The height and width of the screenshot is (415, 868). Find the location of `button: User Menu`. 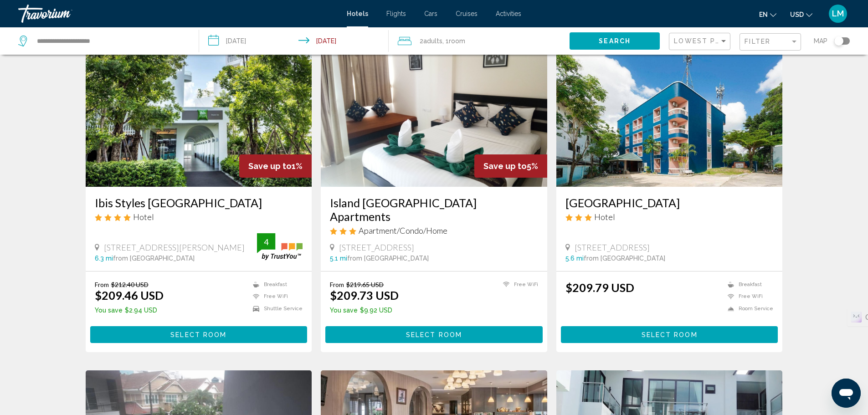

button: User Menu is located at coordinates (838, 14).